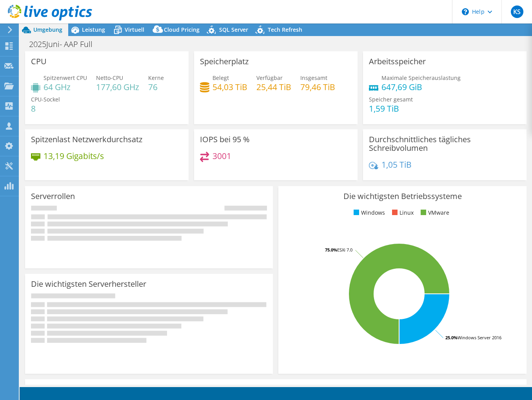  I want to click on li: Windows, so click(368, 213).